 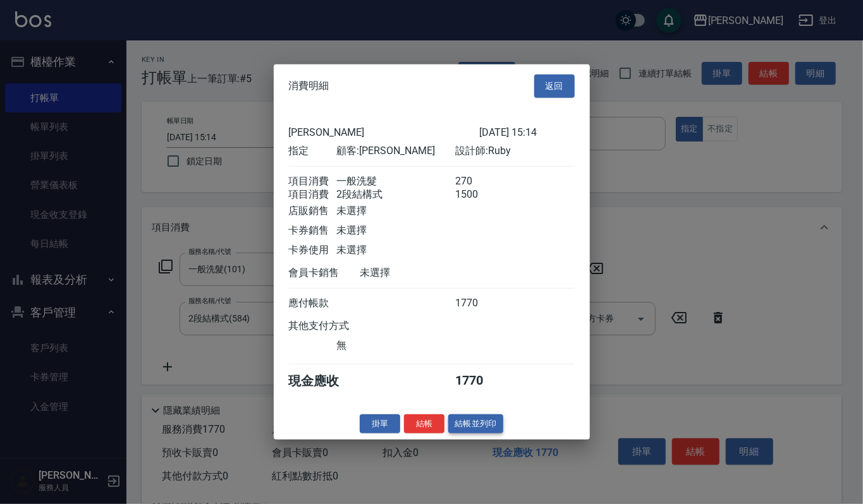 I want to click on div: 會員卡銷售, so click(x=324, y=272).